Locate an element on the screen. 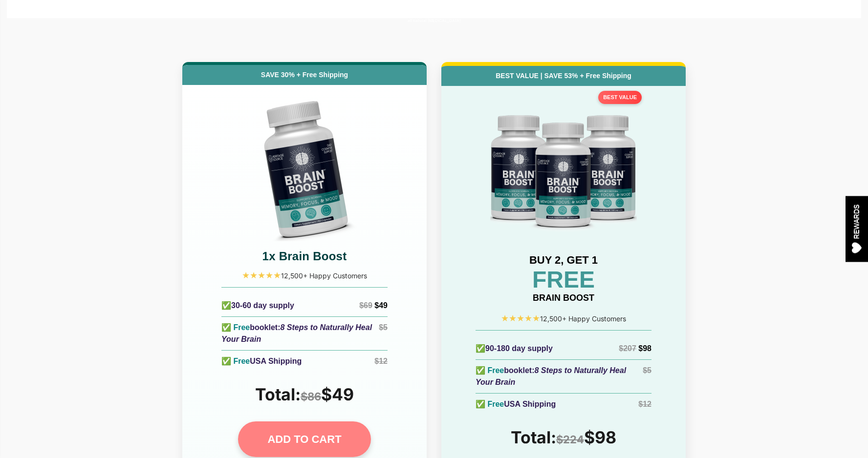 This screenshot has width=868, height=458. div: 90-180 day supply is located at coordinates (514, 349).